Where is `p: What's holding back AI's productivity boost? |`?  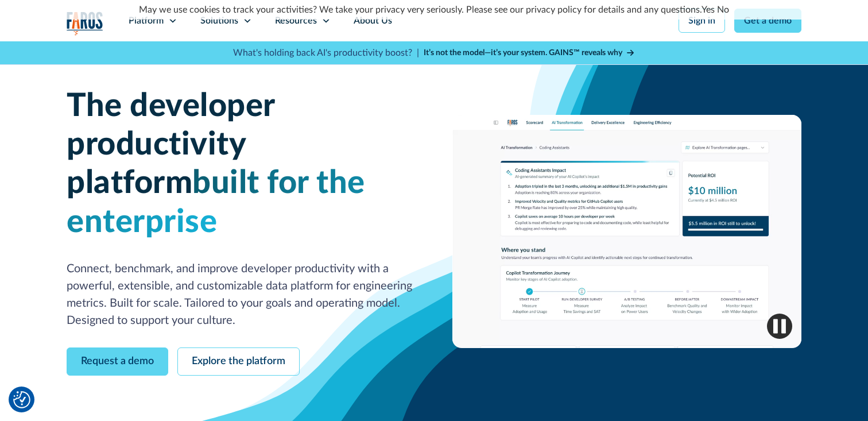 p: What's holding back AI's productivity boost? | is located at coordinates (326, 53).